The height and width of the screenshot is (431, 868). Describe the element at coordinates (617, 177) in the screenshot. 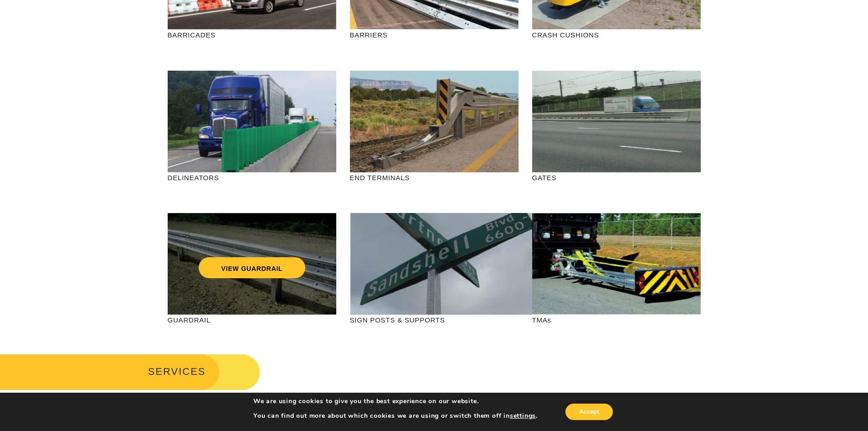

I see `p: GATES` at that location.